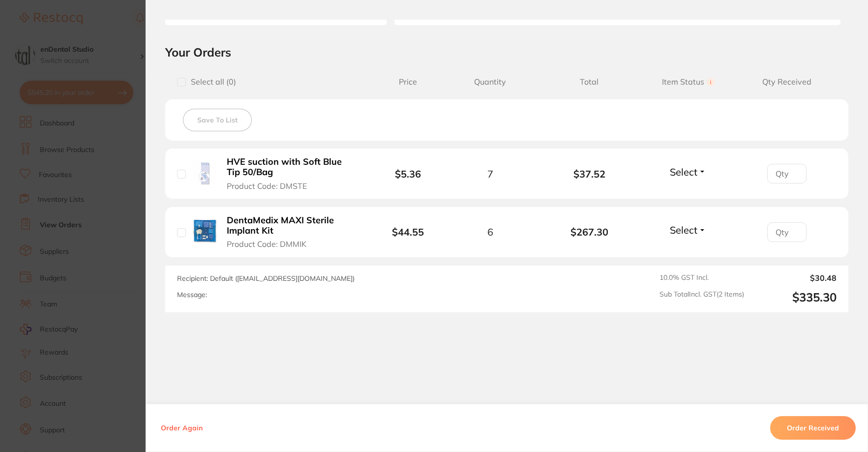  What do you see at coordinates (292, 225) in the screenshot?
I see `b: DentaMedix MAXI Sterile Implant Kit` at bounding box center [292, 225].